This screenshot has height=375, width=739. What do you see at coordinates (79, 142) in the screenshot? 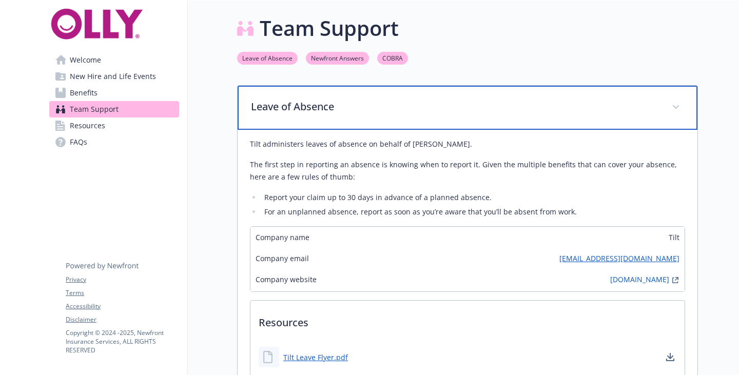
I see `span: FAQs` at bounding box center [79, 142].